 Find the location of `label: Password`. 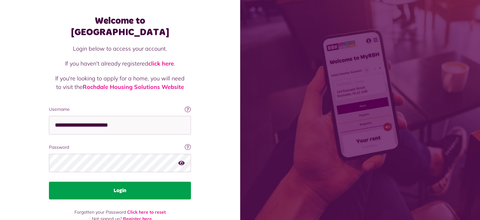

label: Password is located at coordinates (120, 147).